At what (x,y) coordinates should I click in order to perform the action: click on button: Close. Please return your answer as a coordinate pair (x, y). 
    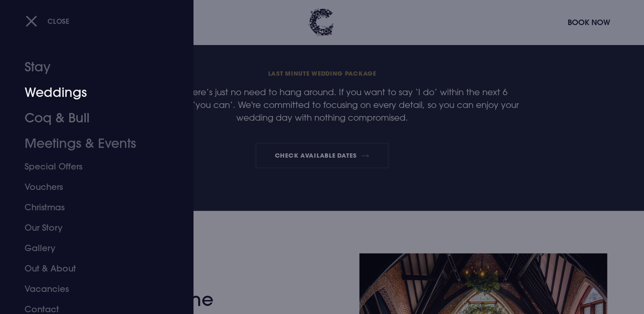
    Looking at the image, I should click on (47, 21).